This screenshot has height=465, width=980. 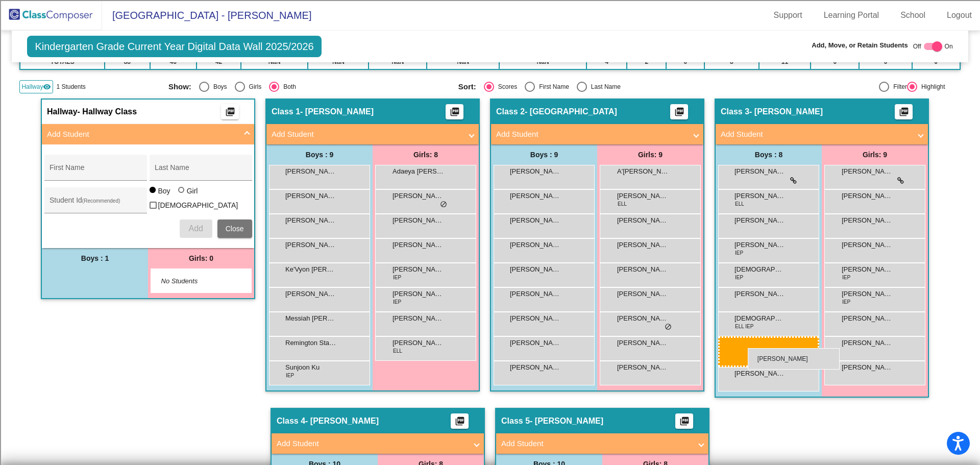 I want to click on span: Sunjoon Ku, so click(x=311, y=367).